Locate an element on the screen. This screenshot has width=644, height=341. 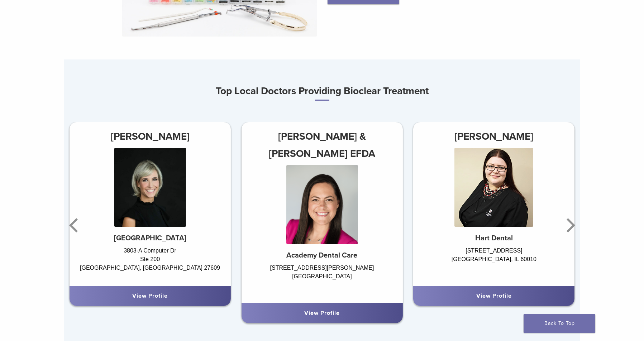
strong: Academy Dental Care is located at coordinates (322, 256).